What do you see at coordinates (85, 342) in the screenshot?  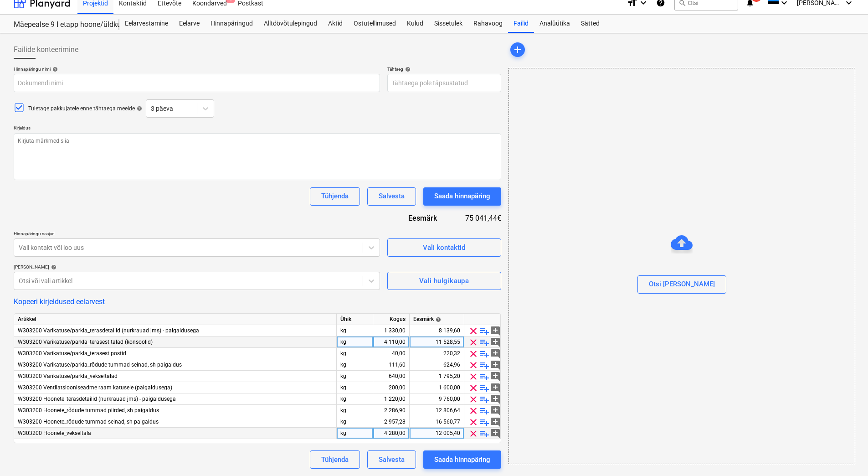 I see `span: W303200 Varikatuse/parkla_terasest talad (konsoolid)` at bounding box center [85, 342].